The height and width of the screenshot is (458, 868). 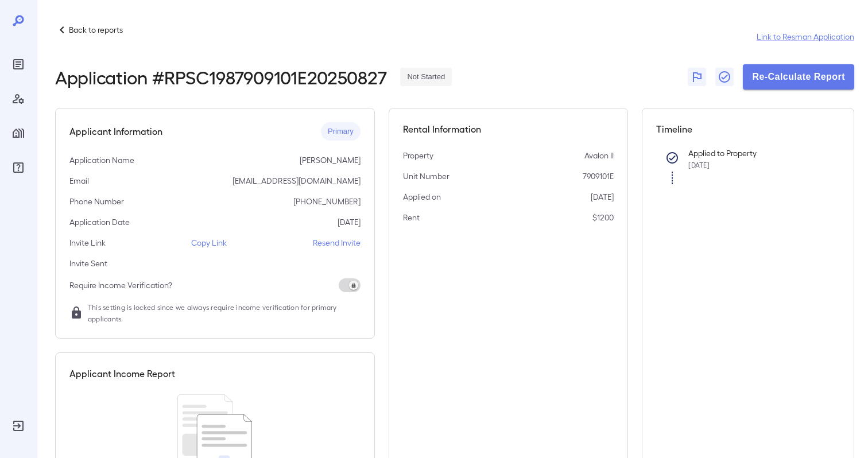 I want to click on p: Application Date, so click(x=99, y=222).